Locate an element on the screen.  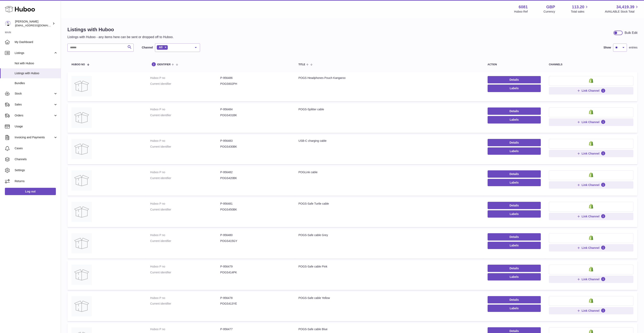
img: POGS-Safe cable Grey is located at coordinates (82, 243).